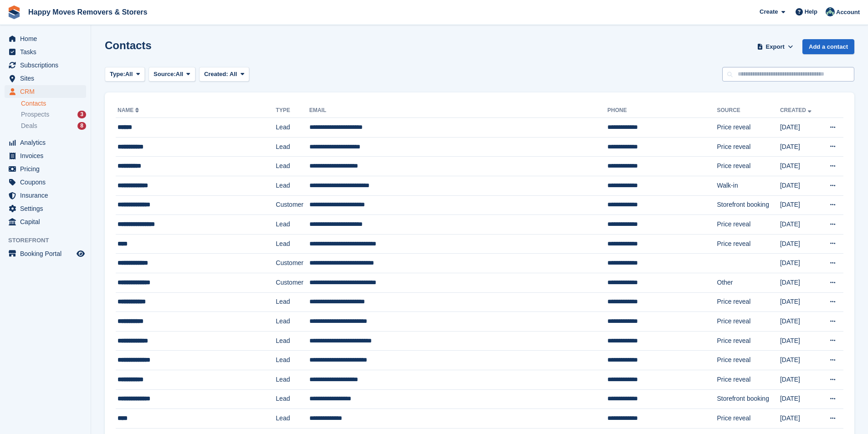 The height and width of the screenshot is (434, 868). What do you see at coordinates (35, 114) in the screenshot?
I see `span: Prospects` at bounding box center [35, 114].